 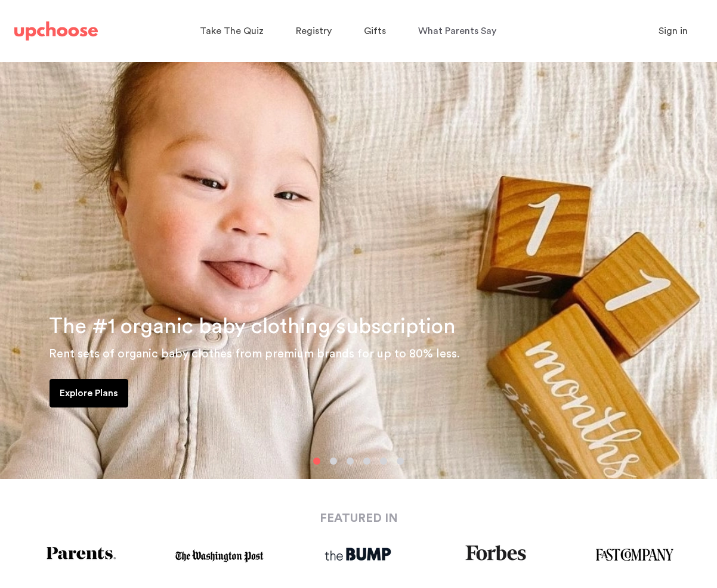 I want to click on span: Take The Quiz, so click(x=231, y=31).